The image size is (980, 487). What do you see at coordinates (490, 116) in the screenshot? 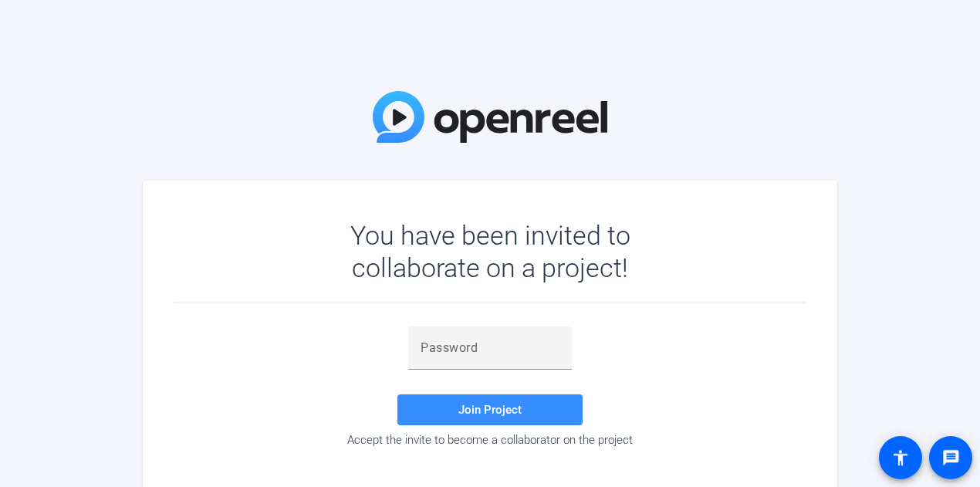
I see `img: OpenReel Logo` at bounding box center [490, 116].